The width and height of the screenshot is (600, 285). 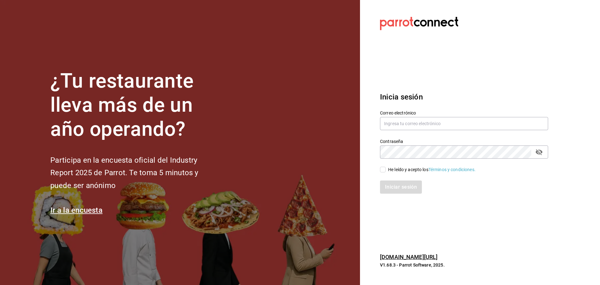 I want to click on h1: ¿Tu restaurante lleva más de un año operando?, so click(x=135, y=105).